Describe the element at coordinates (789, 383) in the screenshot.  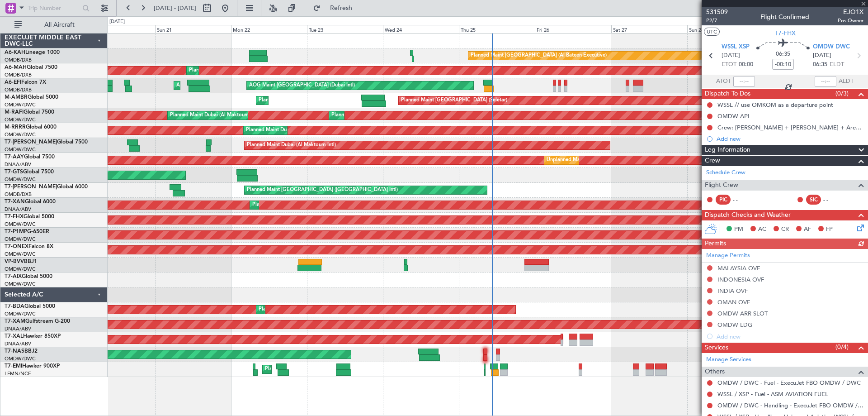
I see `a: OMDW / DWC - Fuel - ExecuJet FBO OMDW / DWC` at that location.